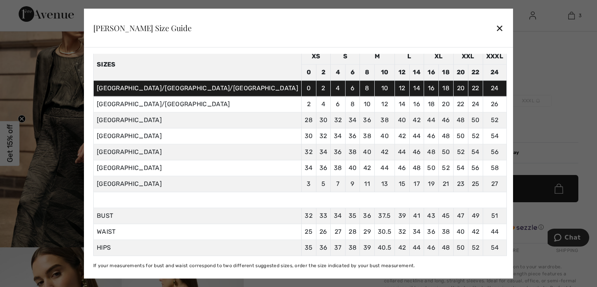  What do you see at coordinates (338, 247) in the screenshot?
I see `span: 37` at bounding box center [338, 247].